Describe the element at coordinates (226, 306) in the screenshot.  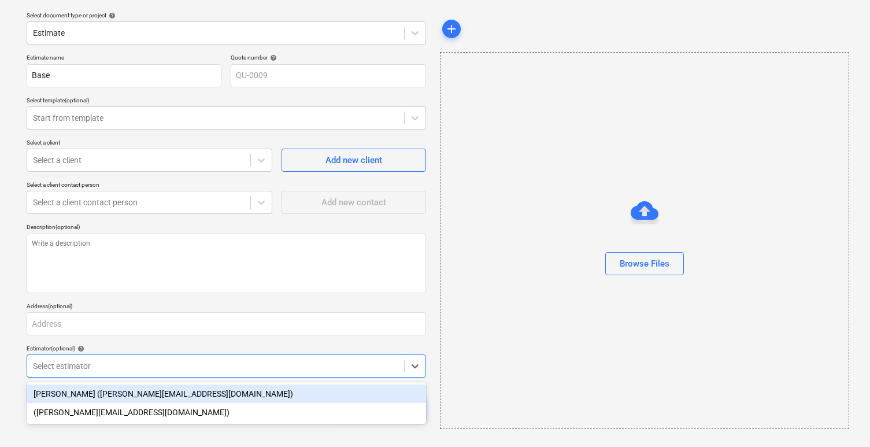
I see `div: Address (optional)` at that location.